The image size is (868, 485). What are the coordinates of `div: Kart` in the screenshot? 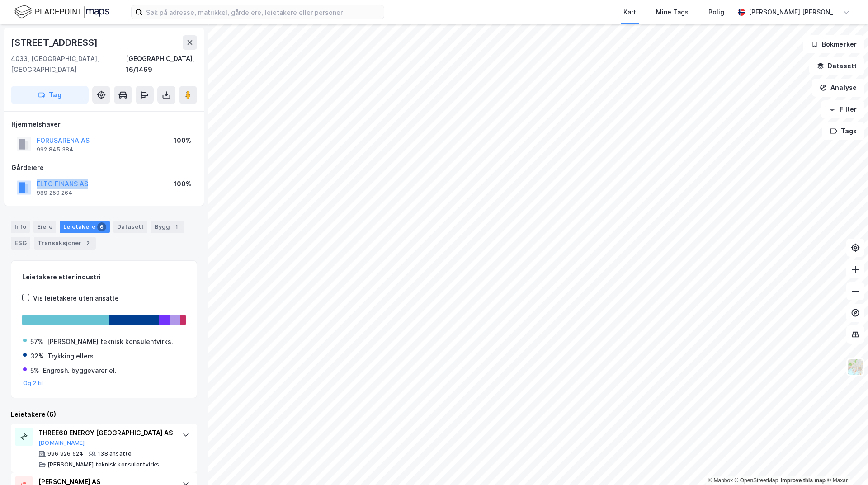 It's located at (630, 12).